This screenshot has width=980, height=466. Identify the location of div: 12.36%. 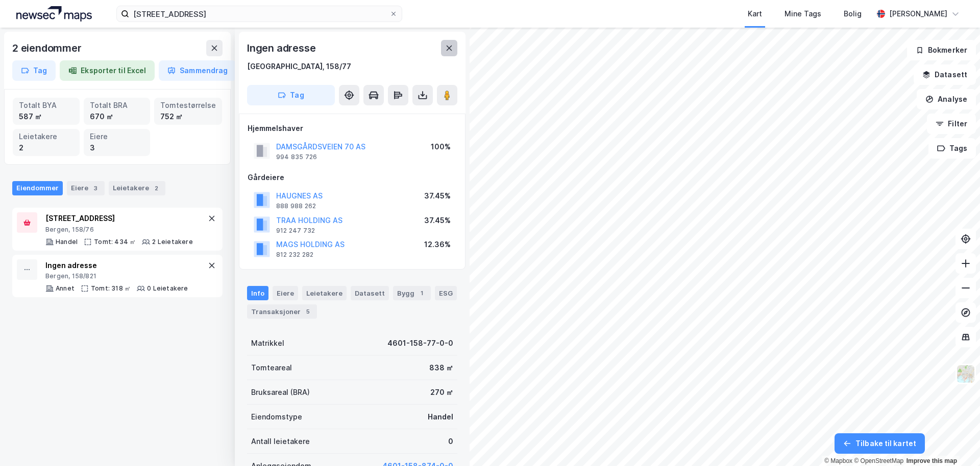
(438, 245).